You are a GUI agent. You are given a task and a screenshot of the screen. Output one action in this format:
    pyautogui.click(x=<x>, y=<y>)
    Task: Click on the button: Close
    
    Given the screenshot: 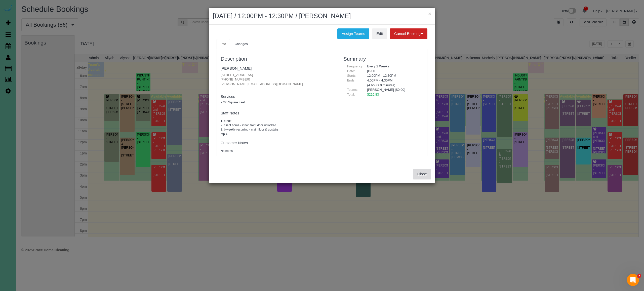 What is the action you would take?
    pyautogui.click(x=422, y=174)
    